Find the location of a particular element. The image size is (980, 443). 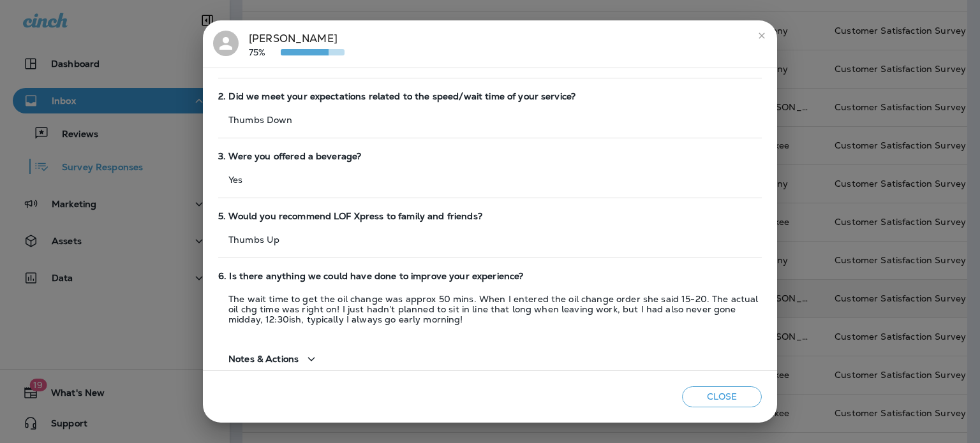

p: Thumbs Up is located at coordinates (490, 240).